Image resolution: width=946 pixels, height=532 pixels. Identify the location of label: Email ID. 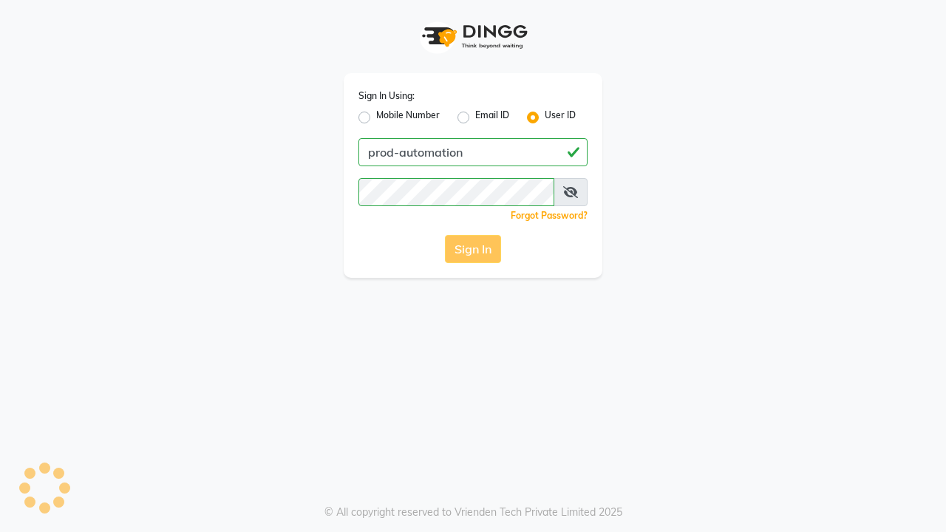
(492, 117).